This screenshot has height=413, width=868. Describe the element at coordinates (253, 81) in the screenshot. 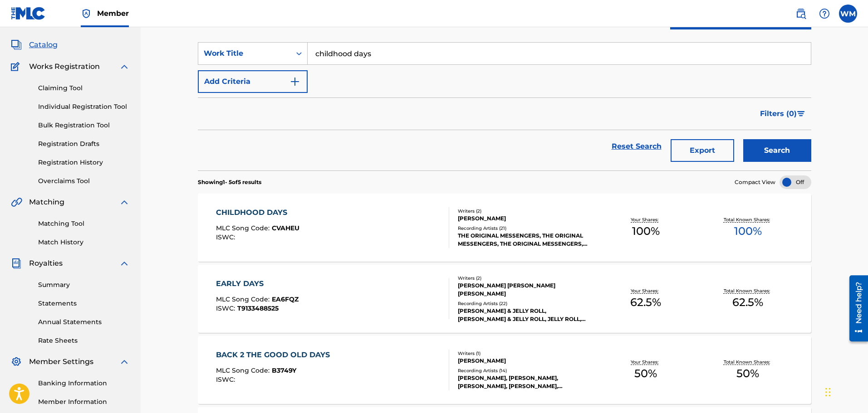

I see `button: Add Criteria` at that location.